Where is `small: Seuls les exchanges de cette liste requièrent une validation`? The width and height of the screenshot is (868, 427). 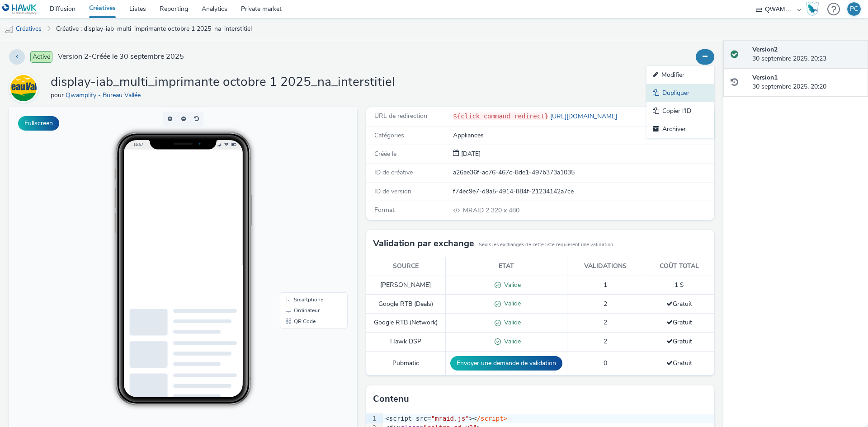
small: Seuls les exchanges de cette liste requièrent une validation is located at coordinates (546, 245).